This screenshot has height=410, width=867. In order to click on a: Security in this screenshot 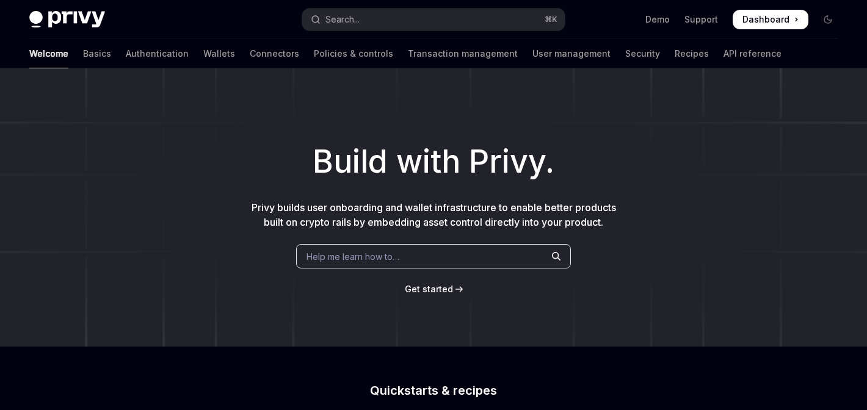, I will do `click(643, 54)`.